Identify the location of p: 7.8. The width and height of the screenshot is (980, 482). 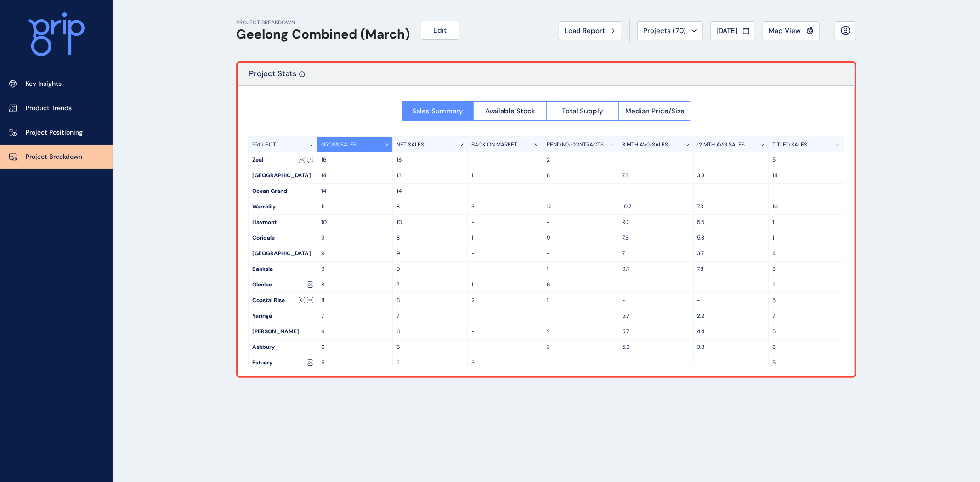
(731, 270).